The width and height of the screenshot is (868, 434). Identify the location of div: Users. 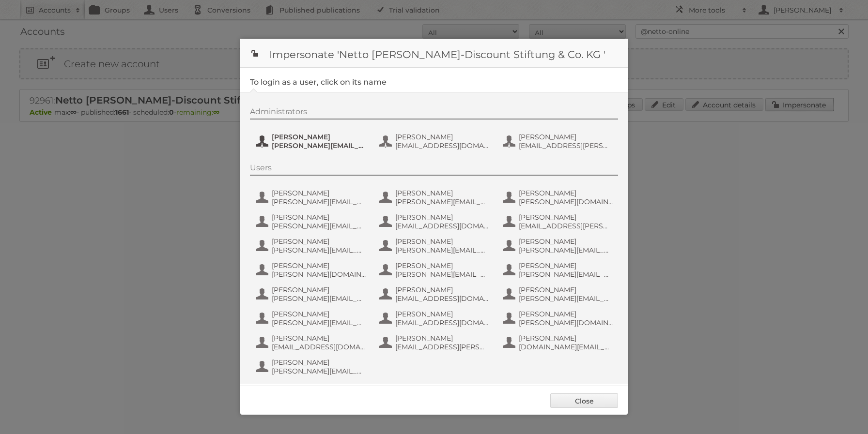
(434, 169).